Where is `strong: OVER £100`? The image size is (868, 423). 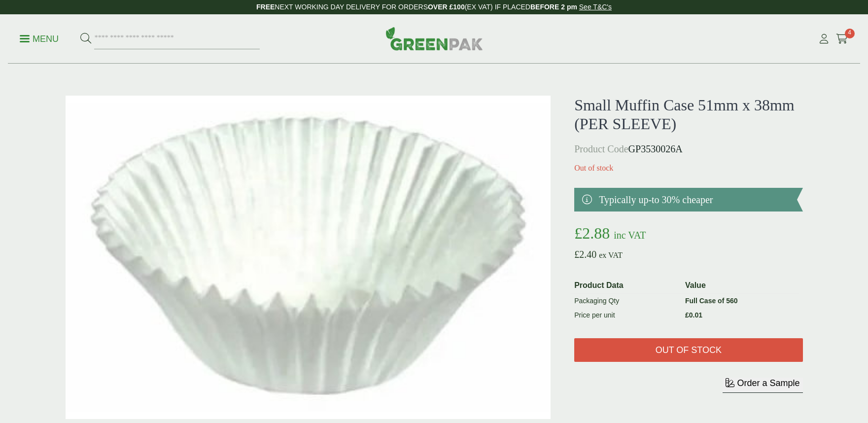 strong: OVER £100 is located at coordinates (446, 7).